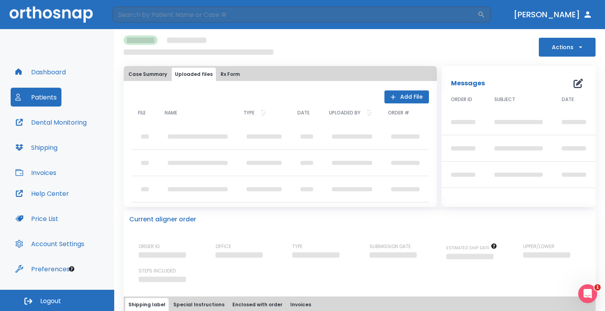  What do you see at coordinates (36, 148) in the screenshot?
I see `button: Shipping` at bounding box center [36, 148].